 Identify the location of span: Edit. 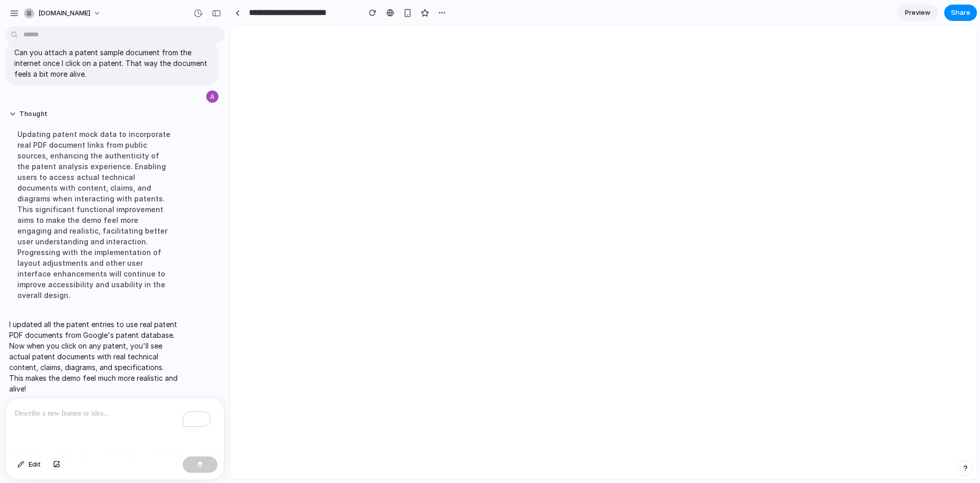
(35, 465).